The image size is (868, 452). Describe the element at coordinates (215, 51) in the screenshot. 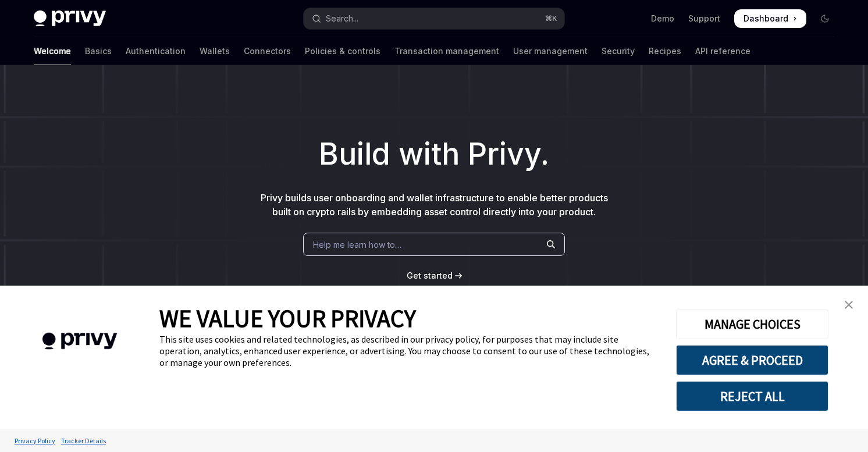

I see `a: Wallets` at that location.